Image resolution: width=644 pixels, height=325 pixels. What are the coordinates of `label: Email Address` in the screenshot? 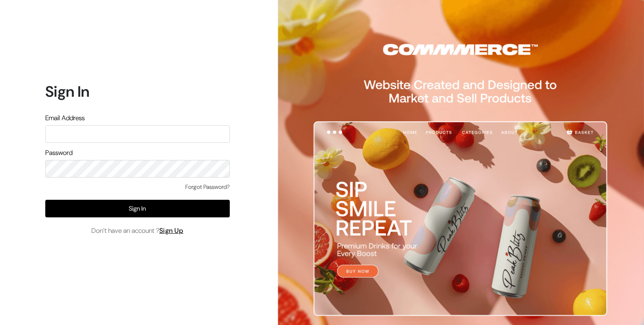 It's located at (65, 118).